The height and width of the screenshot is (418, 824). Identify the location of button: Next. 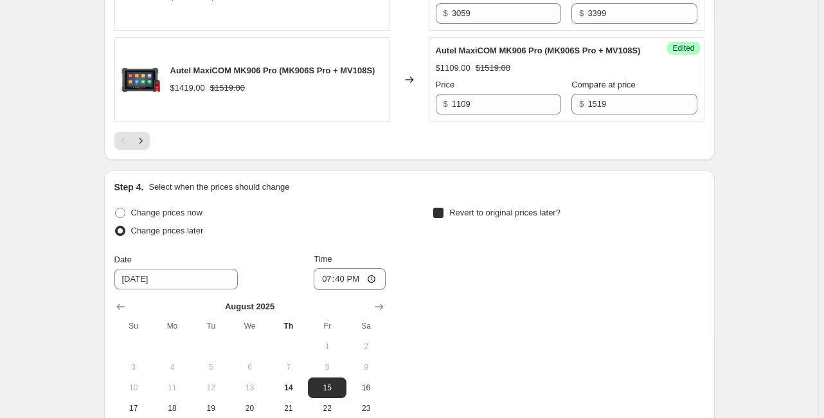
(141, 141).